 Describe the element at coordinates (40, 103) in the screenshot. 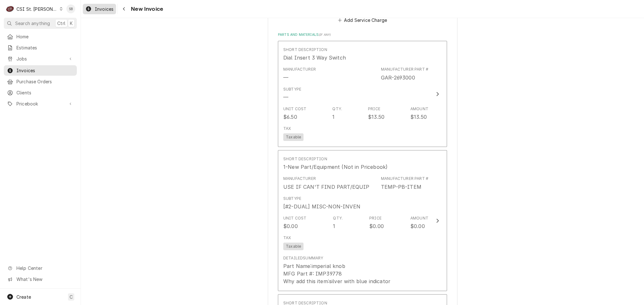

I see `span: Pricebook` at that location.